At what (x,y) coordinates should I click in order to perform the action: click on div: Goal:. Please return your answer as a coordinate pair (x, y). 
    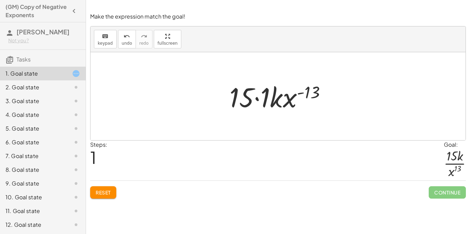
    Looking at the image, I should click on (455, 145).